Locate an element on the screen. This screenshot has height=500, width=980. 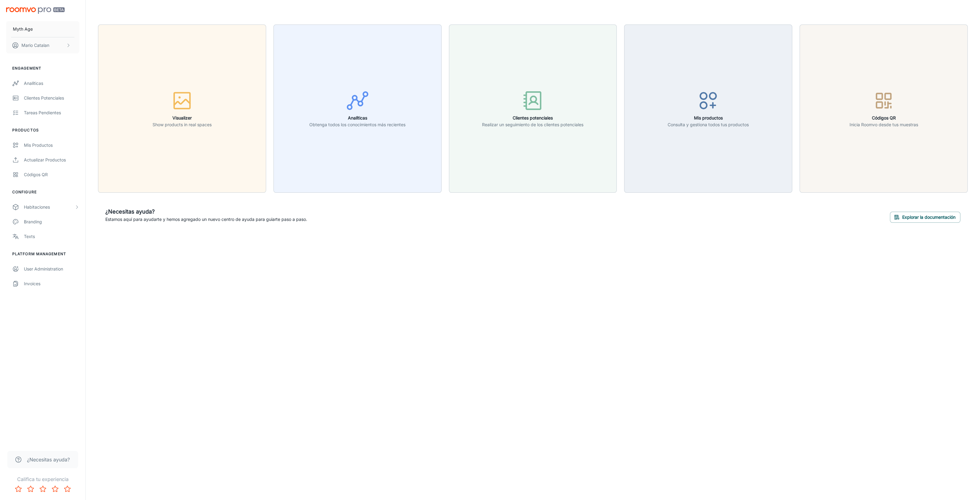
h6: Analíticas is located at coordinates (357, 118).